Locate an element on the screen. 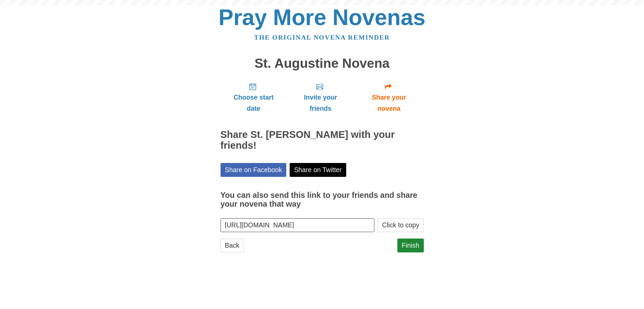 The height and width of the screenshot is (309, 644). a: Share your novena is located at coordinates (389, 97).